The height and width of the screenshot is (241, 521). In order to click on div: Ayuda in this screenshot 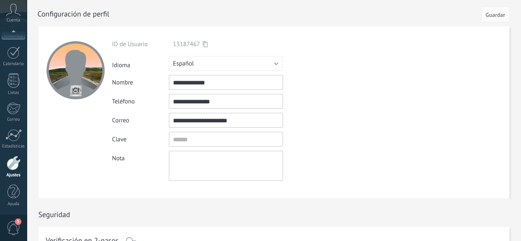, I will do `click(14, 204)`.